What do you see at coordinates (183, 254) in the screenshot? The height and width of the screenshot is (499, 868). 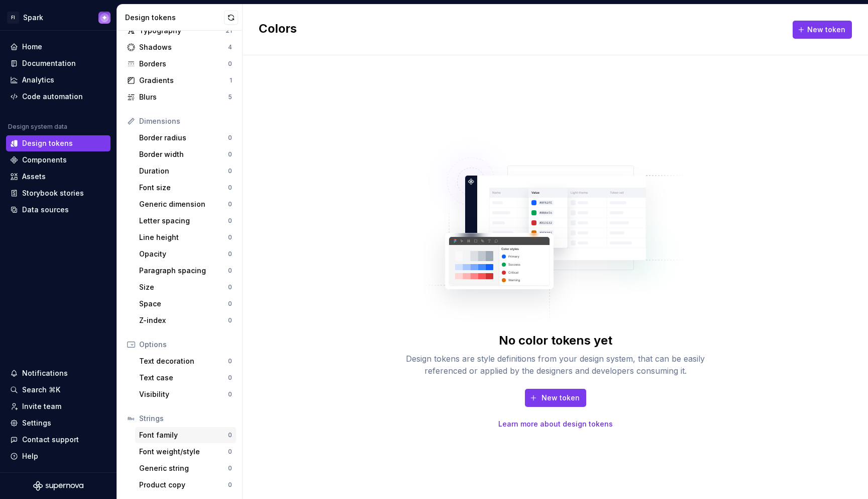 I see `div: Opacity` at bounding box center [183, 254].